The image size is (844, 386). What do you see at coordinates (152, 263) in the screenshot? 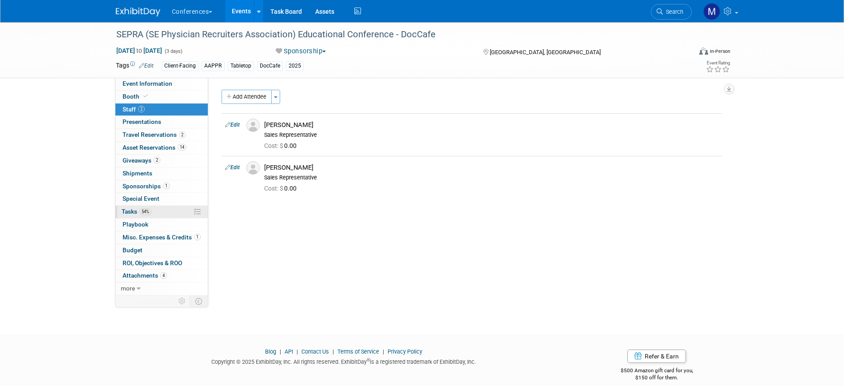
I see `span: ROI, Objectives & ROO` at bounding box center [152, 263].